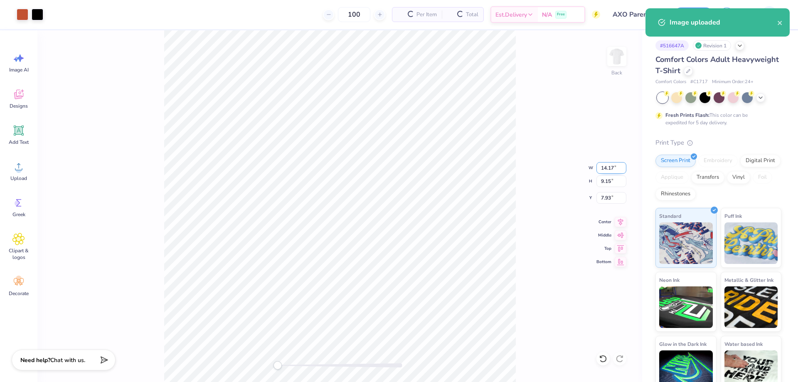  I want to click on span: Chat with us., so click(68, 360).